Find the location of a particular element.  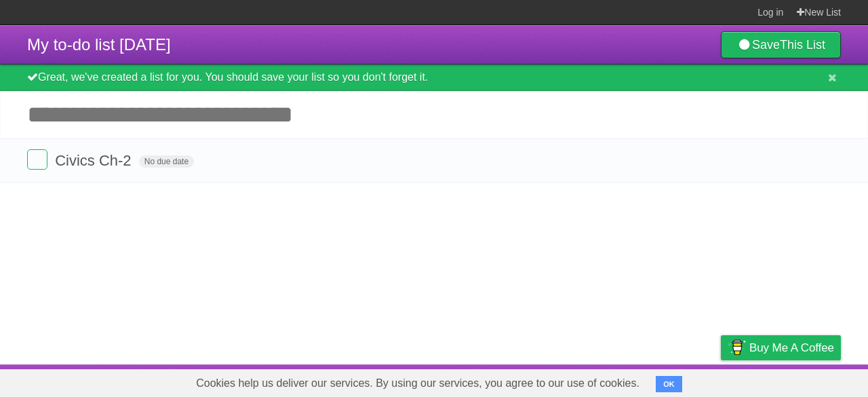

a: Buy me a coffee is located at coordinates (781, 348).